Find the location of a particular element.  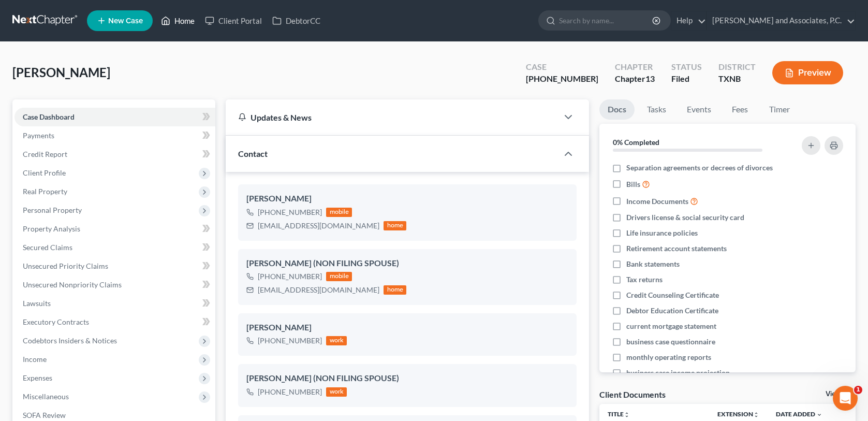

i: expand_more is located at coordinates (819, 415).